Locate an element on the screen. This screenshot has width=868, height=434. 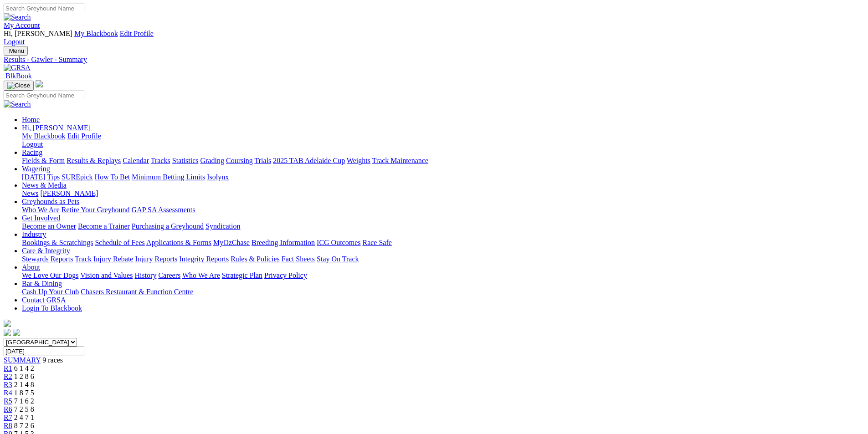
a: GAP SA Assessments is located at coordinates (164, 210).